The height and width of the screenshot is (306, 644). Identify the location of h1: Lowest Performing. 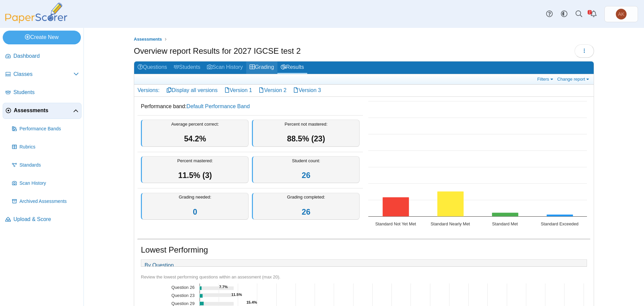
(175, 250).